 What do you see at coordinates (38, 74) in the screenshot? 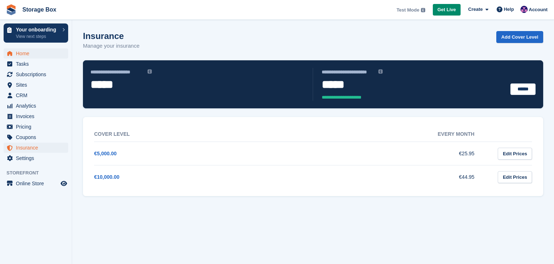
I see `span: Subscriptions` at bounding box center [38, 74].